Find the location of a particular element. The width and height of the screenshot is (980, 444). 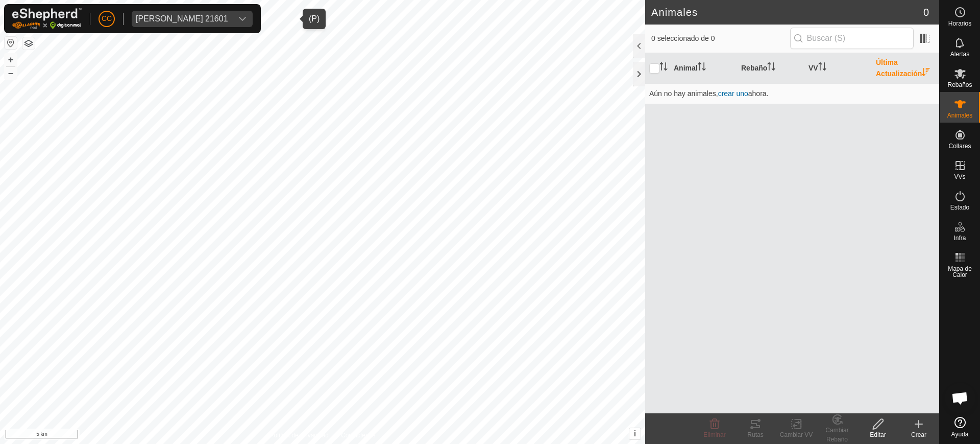

a: Contáctenos is located at coordinates (358, 435).